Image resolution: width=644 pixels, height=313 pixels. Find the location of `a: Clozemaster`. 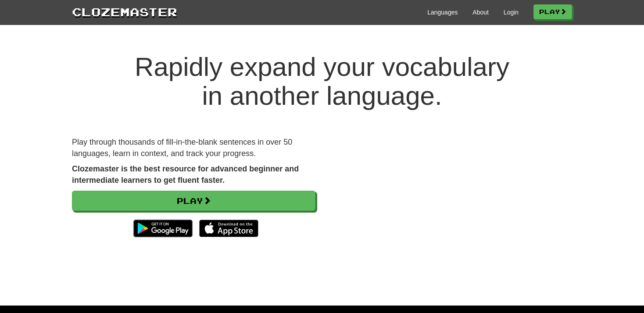

a: Clozemaster is located at coordinates (125, 12).